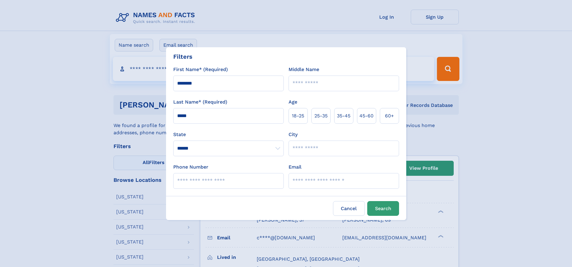 This screenshot has height=267, width=572. Describe the element at coordinates (183, 56) in the screenshot. I see `div: Filters` at that location.